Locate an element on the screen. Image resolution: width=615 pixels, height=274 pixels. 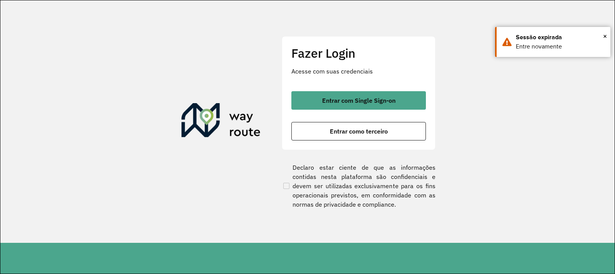
label: Declaro estar ciente de que as informações contidas nesta plataforma são confidenciais e devem se... is located at coordinates (358, 186).